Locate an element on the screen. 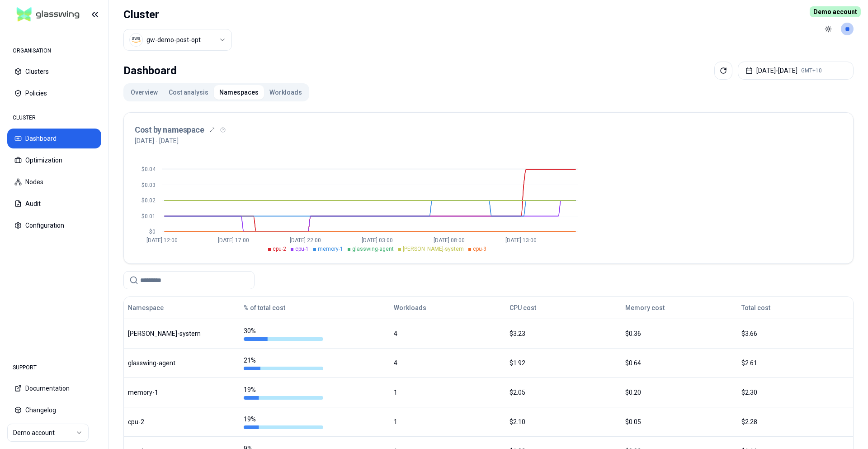  button: Policies is located at coordinates (54, 93).